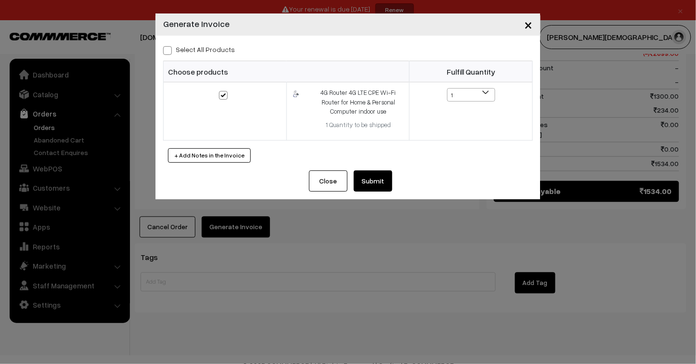  Describe the element at coordinates (358, 102) in the screenshot. I see `div: 4G Router 4G LTE CPE Wi-Fi Router for Home & Personal Computer indoor use` at that location.